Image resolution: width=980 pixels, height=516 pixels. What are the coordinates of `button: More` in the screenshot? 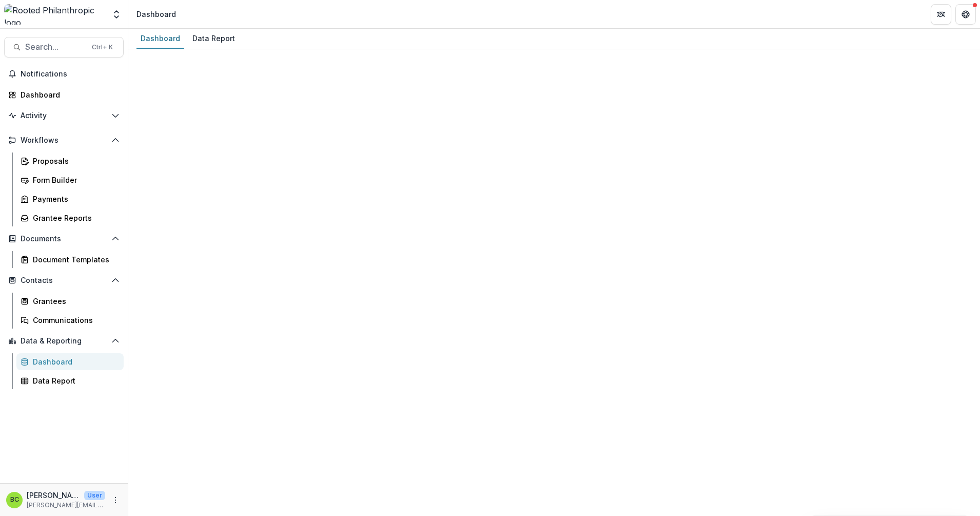 It's located at (115, 500).